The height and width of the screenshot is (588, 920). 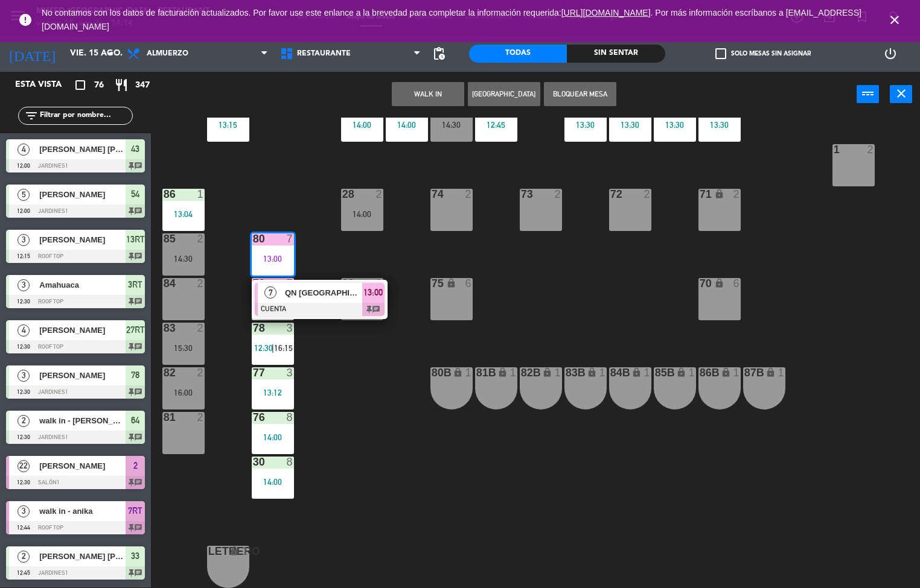 What do you see at coordinates (373, 292) in the screenshot?
I see `span: 13:00` at bounding box center [373, 292].